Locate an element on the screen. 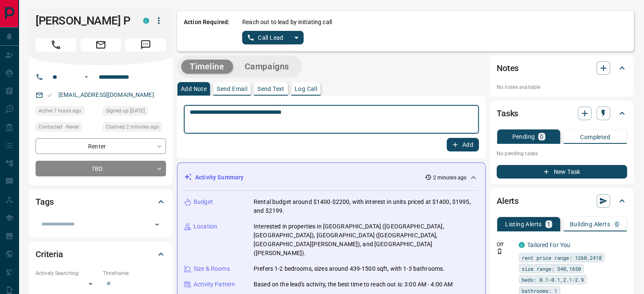 The width and height of the screenshot is (644, 294). p: Send Email is located at coordinates (232, 89).